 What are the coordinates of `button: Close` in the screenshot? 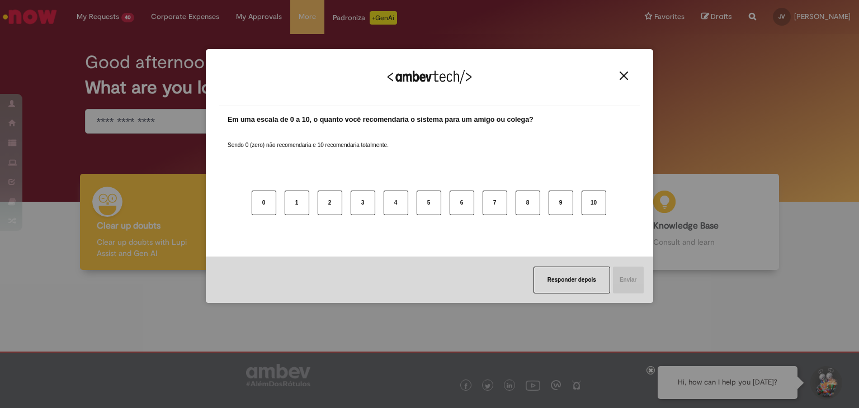 It's located at (623, 75).